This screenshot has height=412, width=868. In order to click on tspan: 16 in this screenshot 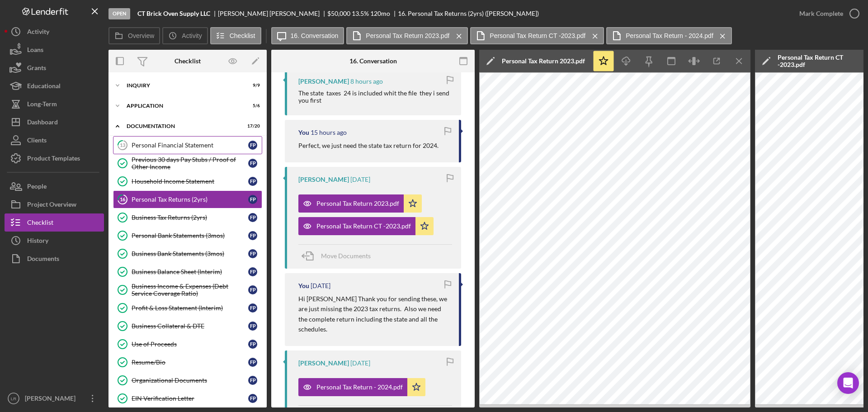, I will do `click(123, 199)`.